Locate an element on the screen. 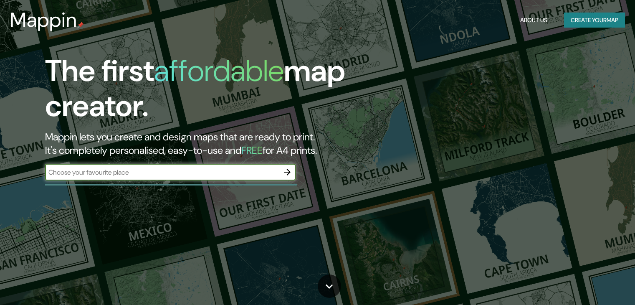  h1: affordable is located at coordinates (219, 71).